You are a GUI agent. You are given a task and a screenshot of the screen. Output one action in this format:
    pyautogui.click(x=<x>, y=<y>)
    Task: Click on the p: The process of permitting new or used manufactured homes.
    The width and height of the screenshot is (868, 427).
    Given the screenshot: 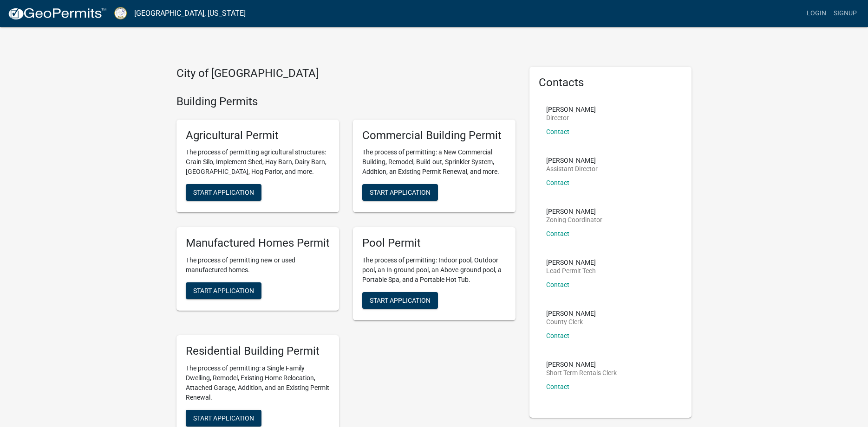 What is the action you would take?
    pyautogui.click(x=258, y=266)
    